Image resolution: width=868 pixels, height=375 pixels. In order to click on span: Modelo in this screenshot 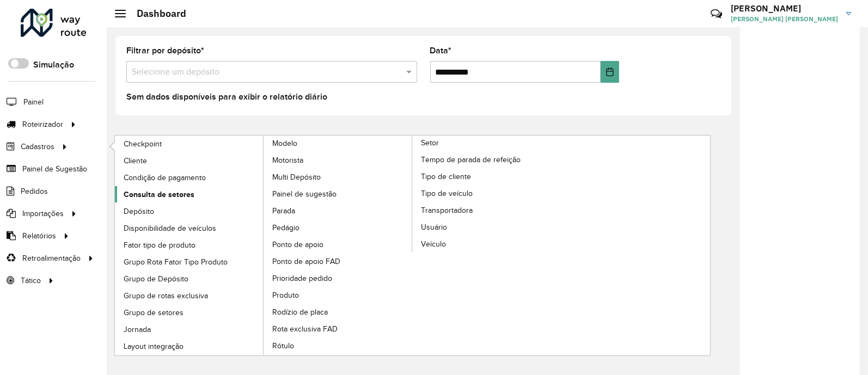, I will do `click(285, 143)`.